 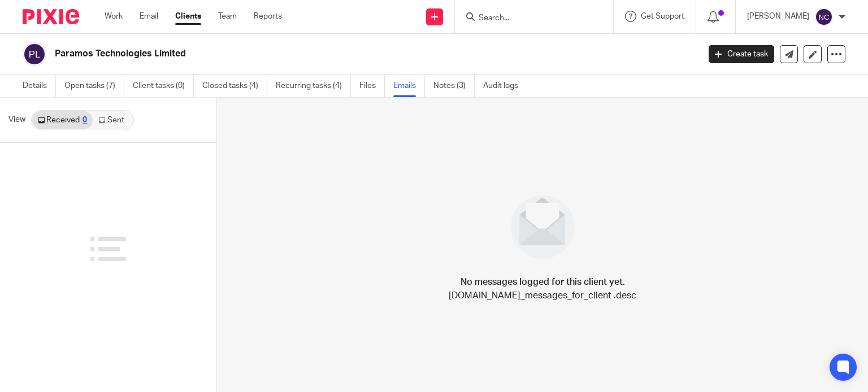 What do you see at coordinates (505, 85) in the screenshot?
I see `a: Audit logs` at bounding box center [505, 85].